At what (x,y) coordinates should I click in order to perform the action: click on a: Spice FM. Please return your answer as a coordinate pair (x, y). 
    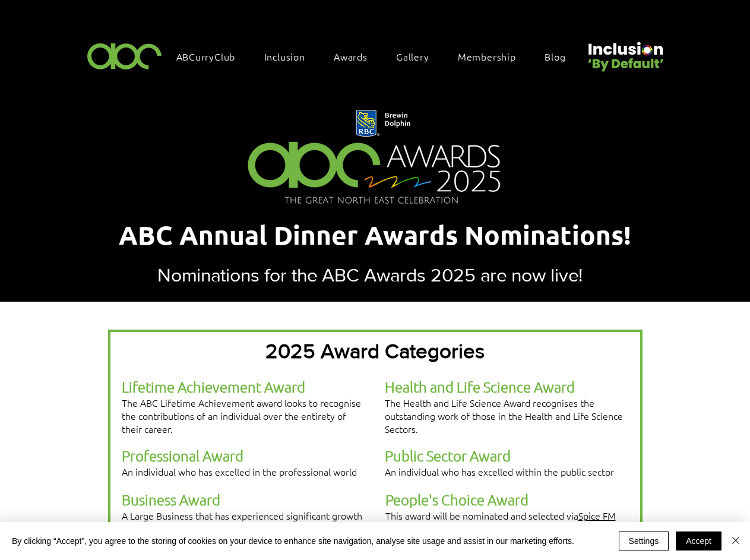
    Looking at the image, I should click on (596, 515).